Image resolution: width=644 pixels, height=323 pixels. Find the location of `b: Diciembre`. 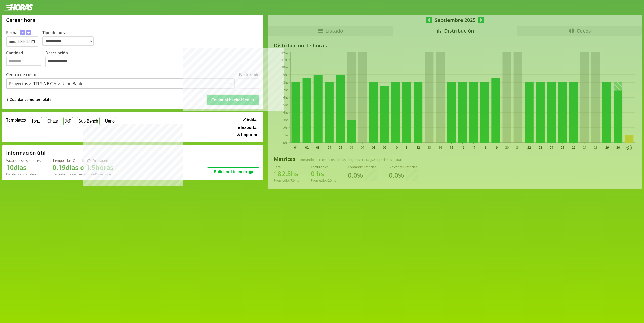

b: Diciembre is located at coordinates (103, 174).